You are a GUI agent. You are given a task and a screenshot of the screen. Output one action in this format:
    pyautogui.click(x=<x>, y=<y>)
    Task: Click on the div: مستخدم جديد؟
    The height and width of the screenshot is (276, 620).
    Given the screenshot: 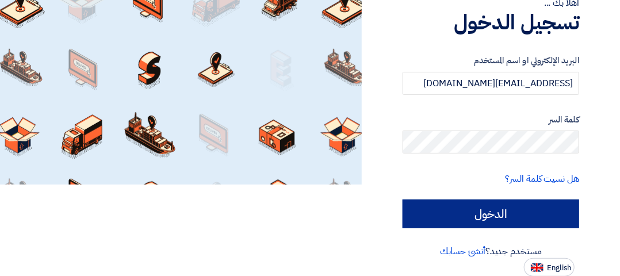 What is the action you would take?
    pyautogui.click(x=491, y=252)
    